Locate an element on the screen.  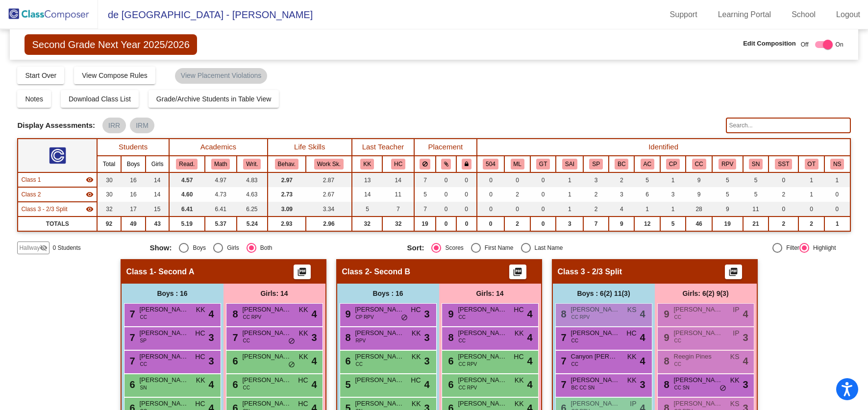
th: Placement is located at coordinates (445, 147).